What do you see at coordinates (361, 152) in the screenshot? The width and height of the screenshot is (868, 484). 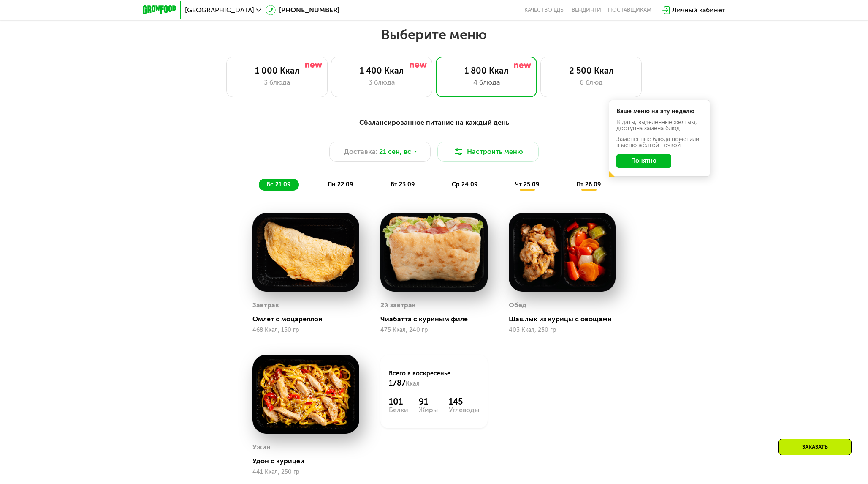 I see `span: Доставка:` at bounding box center [361, 152].